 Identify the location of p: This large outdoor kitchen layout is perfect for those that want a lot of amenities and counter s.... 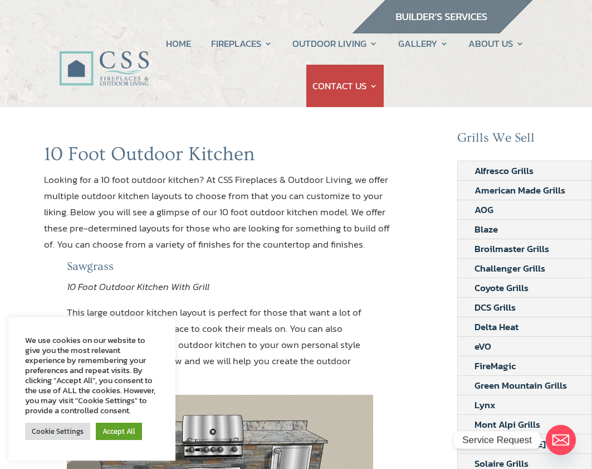
(220, 349).